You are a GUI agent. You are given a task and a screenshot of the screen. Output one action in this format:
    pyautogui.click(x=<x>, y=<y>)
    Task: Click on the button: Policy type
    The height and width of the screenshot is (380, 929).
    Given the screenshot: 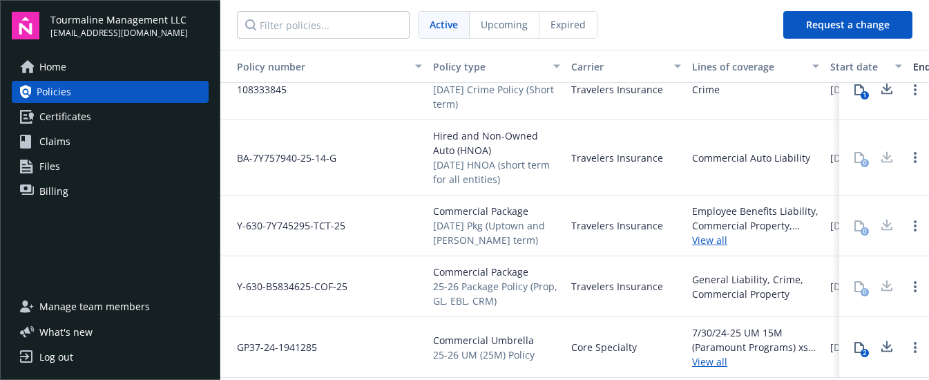 What is the action you would take?
    pyautogui.click(x=497, y=66)
    